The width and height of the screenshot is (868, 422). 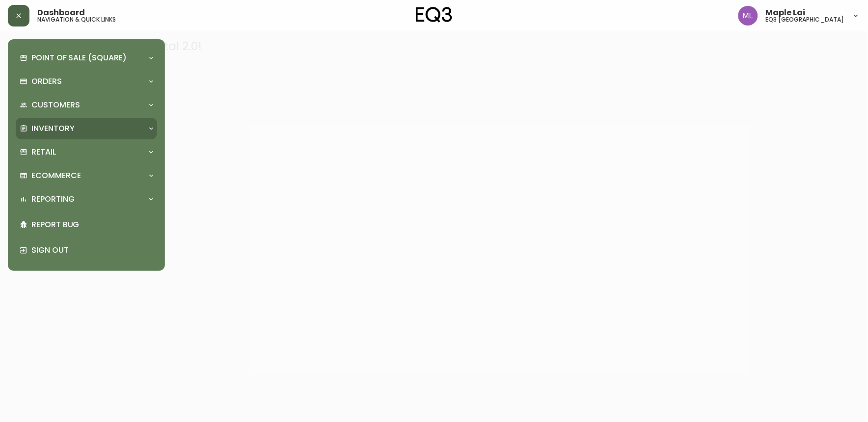 I want to click on div: Sign Out, so click(x=86, y=251).